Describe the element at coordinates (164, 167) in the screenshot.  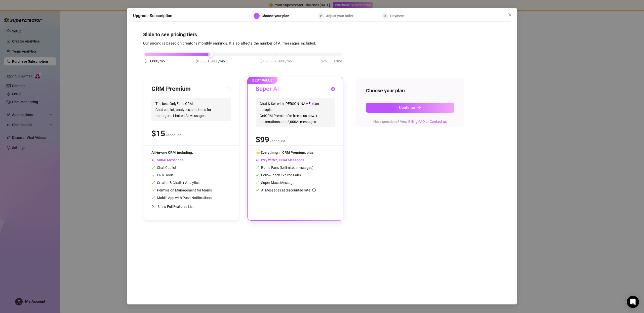
I see `span: Chat Copilot` at that location.